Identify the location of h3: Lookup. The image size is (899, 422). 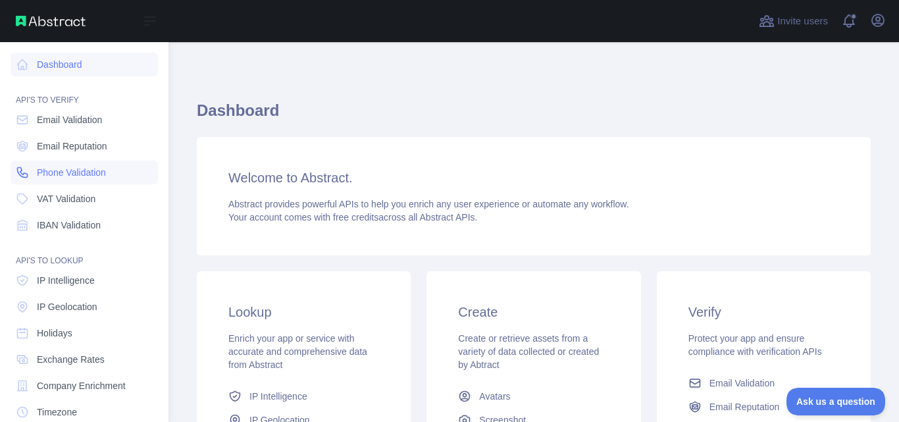
(303, 312).